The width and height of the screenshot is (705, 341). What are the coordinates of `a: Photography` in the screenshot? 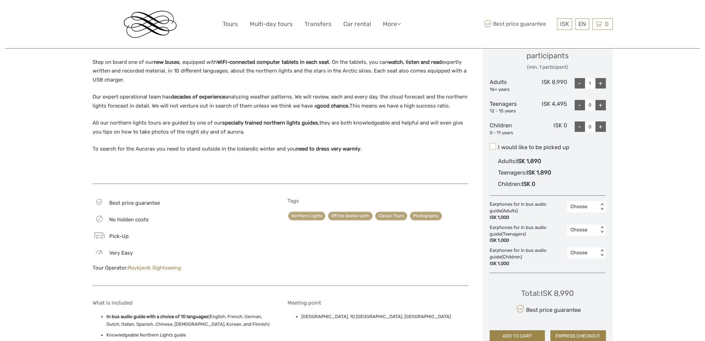 It's located at (426, 216).